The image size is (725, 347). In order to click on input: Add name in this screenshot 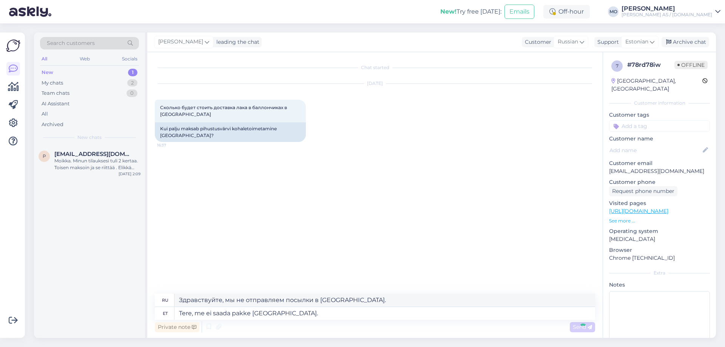, I will do `click(655, 150)`.